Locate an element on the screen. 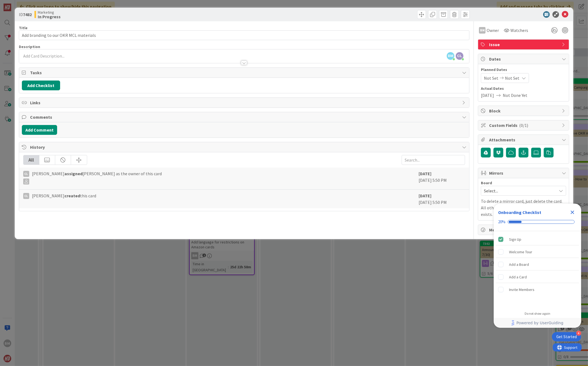  div: Checklist Container is located at coordinates (538, 266).